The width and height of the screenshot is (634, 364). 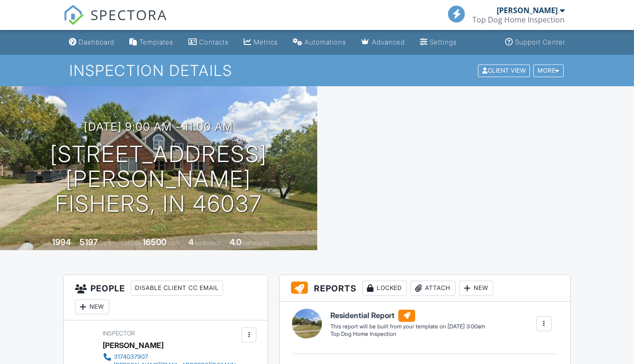 I want to click on a: Support Center, so click(x=535, y=42).